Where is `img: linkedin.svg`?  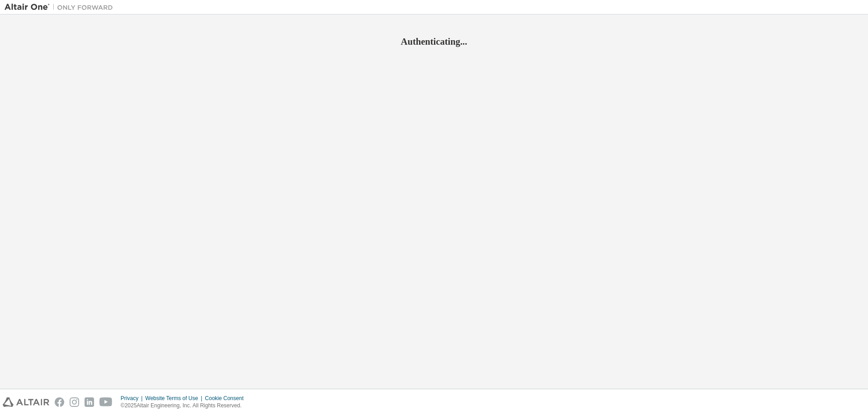 img: linkedin.svg is located at coordinates (89, 401).